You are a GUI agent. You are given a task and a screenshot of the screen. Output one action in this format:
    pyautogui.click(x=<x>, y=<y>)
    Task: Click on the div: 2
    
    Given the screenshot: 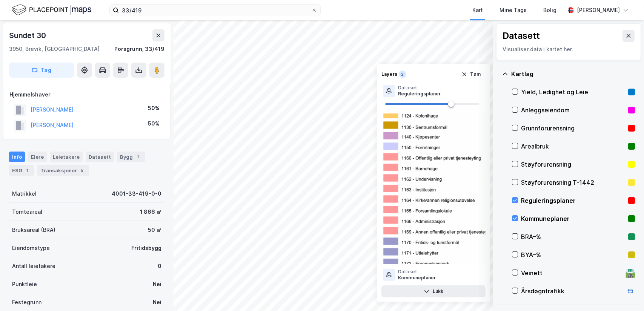 What is the action you would take?
    pyautogui.click(x=403, y=74)
    